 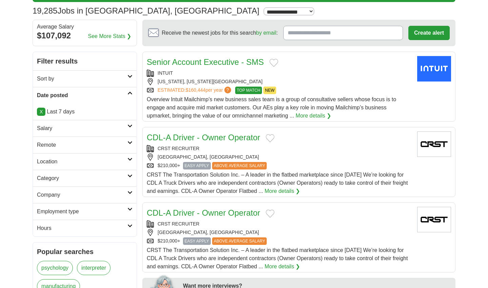 What do you see at coordinates (85, 161) in the screenshot?
I see `a: Location` at bounding box center [85, 161].